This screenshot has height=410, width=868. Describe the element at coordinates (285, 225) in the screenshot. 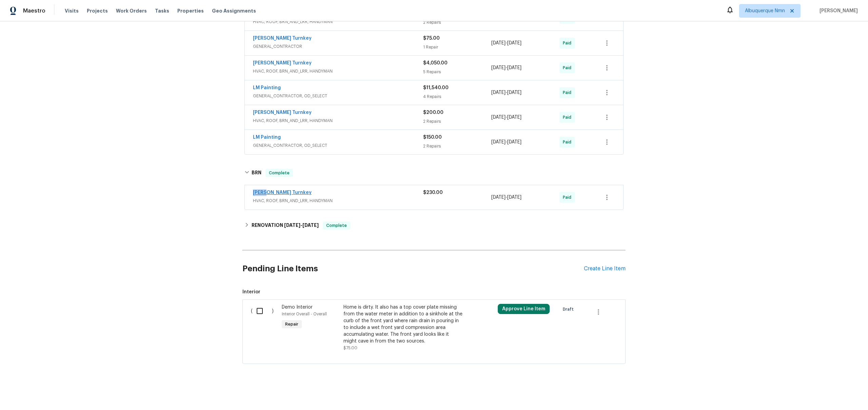

I see `h6: RENOVATION` at that location.